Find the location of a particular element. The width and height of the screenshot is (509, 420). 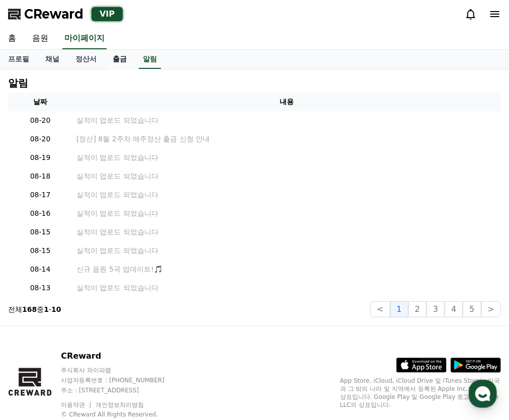

p: [정산] 8월 2주차 매주정산 출금 신청 안내 is located at coordinates (287, 139).